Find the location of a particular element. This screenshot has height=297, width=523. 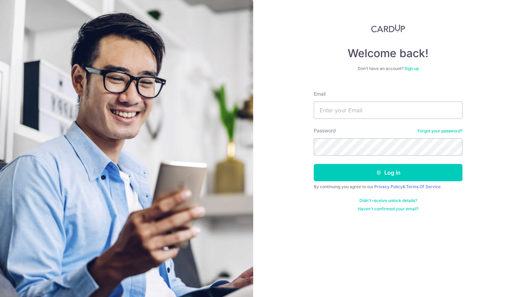

div: By continuing you agree to our & is located at coordinates (388, 187).